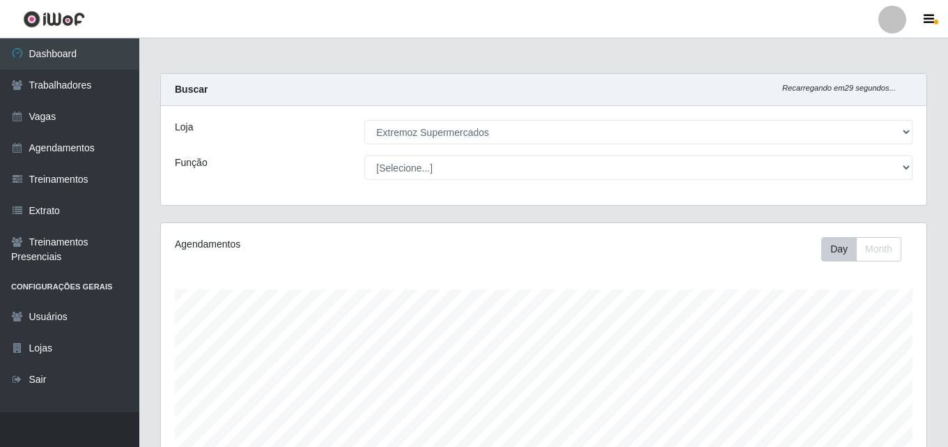  Describe the element at coordinates (867, 249) in the screenshot. I see `div: Toolbar with button groups` at that location.